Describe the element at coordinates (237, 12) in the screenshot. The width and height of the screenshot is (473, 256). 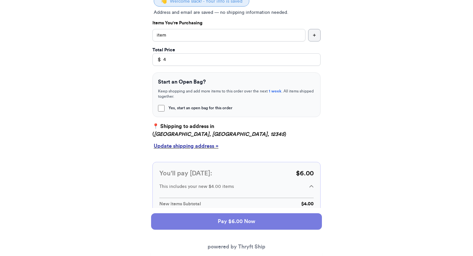
I see `p: Address and email are saved — no shipping information needed.` at that location.